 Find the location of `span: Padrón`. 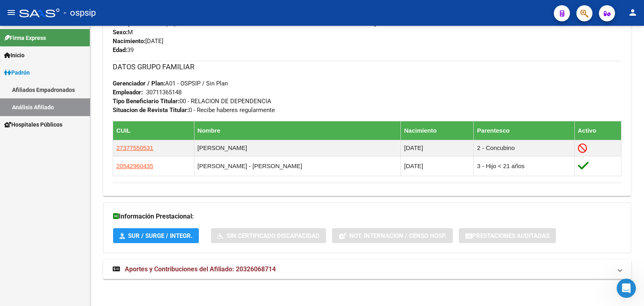

span: Padrón is located at coordinates (17, 73).